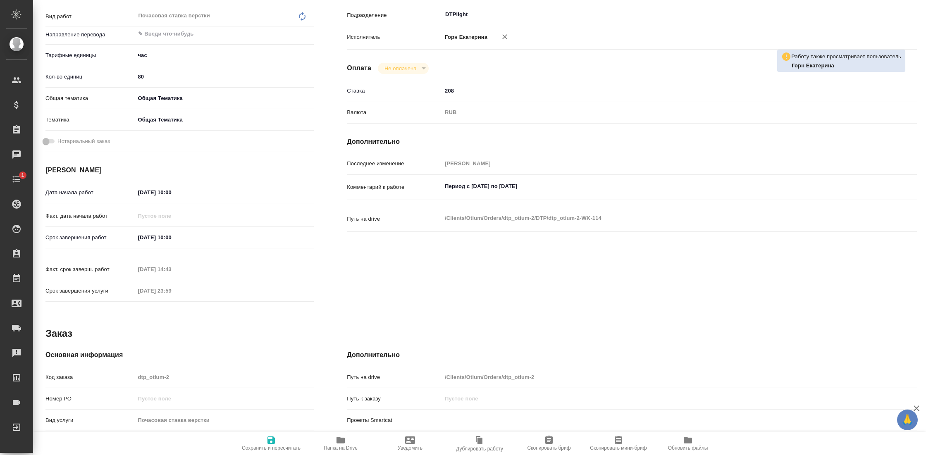 The width and height of the screenshot is (926, 455). Describe the element at coordinates (90, 35) in the screenshot. I see `p: Направление перевода` at that location.